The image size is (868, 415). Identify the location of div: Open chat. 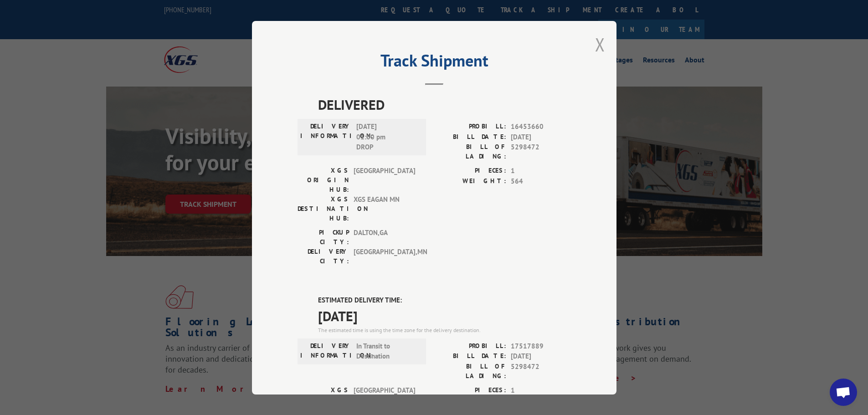
(843, 392).